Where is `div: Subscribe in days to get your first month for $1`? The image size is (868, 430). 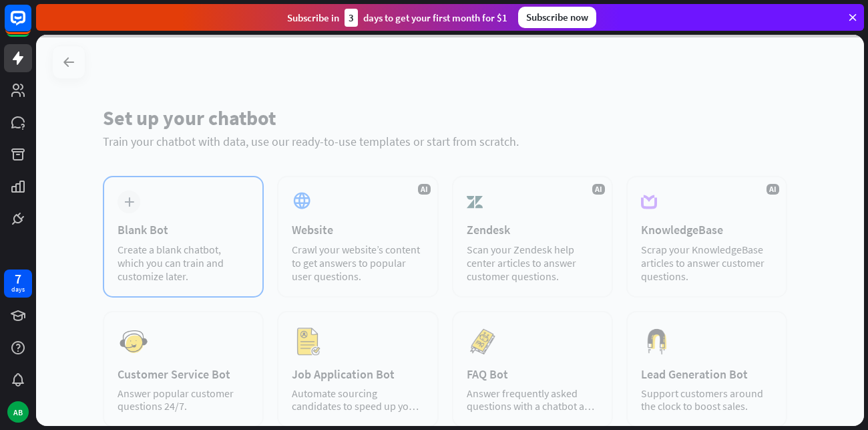
div: Subscribe in days to get your first month for $1 is located at coordinates (397, 18).